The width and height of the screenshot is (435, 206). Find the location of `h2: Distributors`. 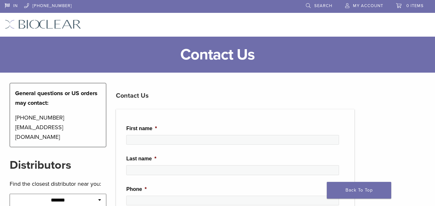

h2: Distributors is located at coordinates (58, 166).